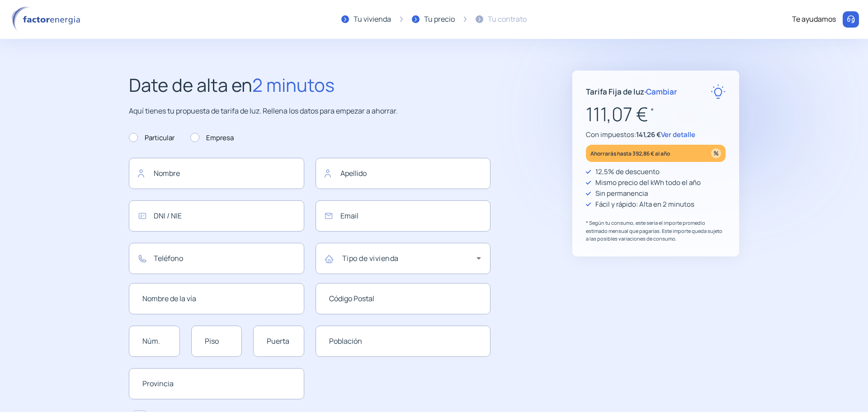 The height and width of the screenshot is (412, 868). What do you see at coordinates (212, 138) in the screenshot?
I see `label: Empresa` at bounding box center [212, 138].